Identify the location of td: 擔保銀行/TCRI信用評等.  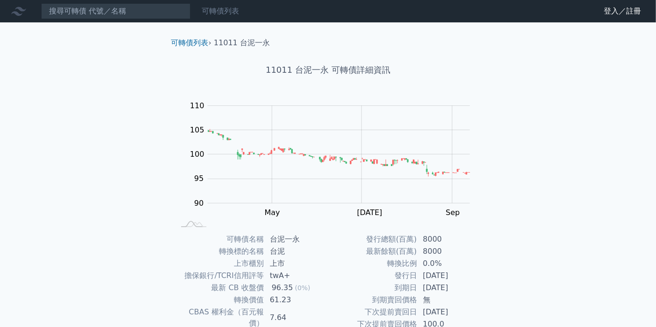
(220, 276).